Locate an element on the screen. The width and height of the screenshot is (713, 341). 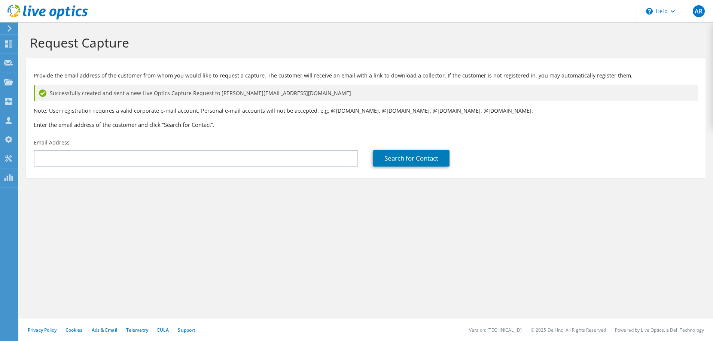
h3: Enter the email address of the customer and click “Search for Contact”. is located at coordinates (366, 125).